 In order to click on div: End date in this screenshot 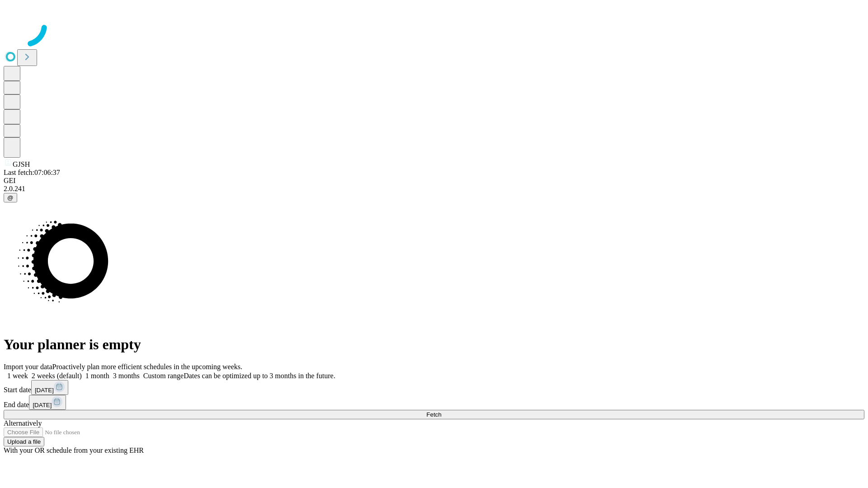, I will do `click(434, 402)`.